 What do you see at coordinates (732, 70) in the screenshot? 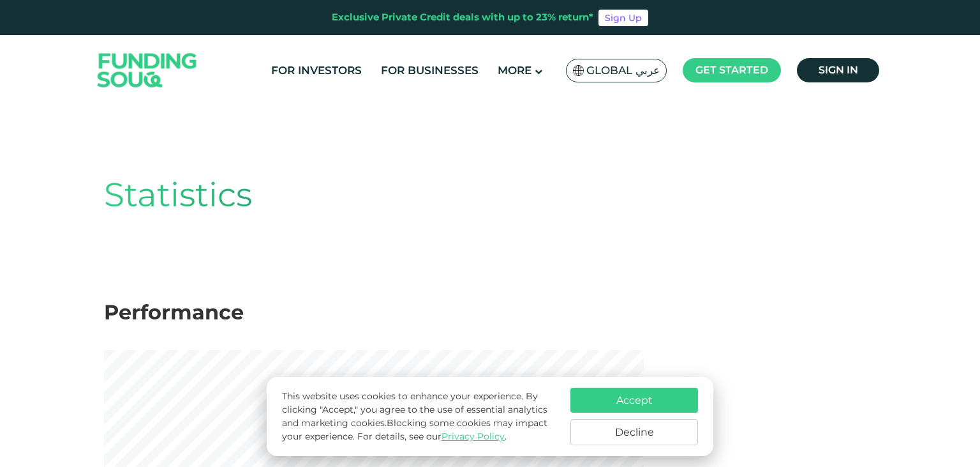
I see `span: Get started` at bounding box center [732, 70].